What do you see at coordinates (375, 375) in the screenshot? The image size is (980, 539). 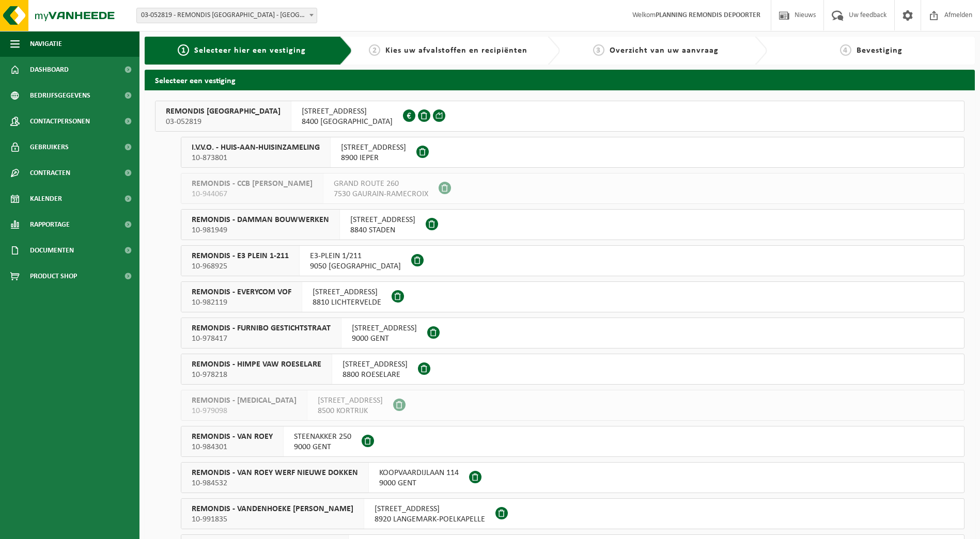 I see `span: 8800 ROESELARE` at bounding box center [375, 375].